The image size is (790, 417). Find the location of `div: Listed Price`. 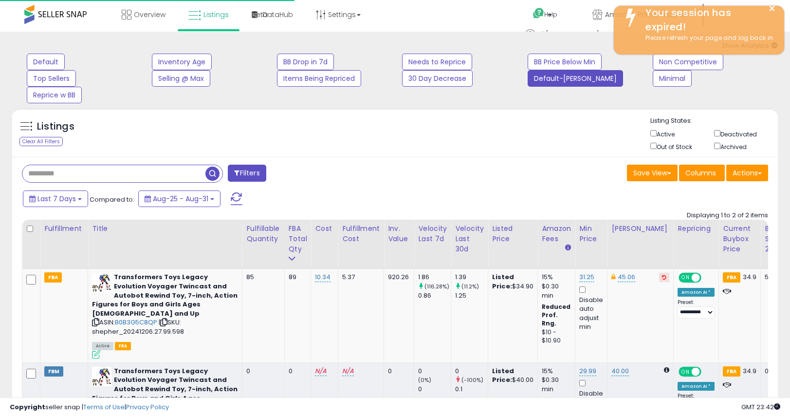

div: Listed Price is located at coordinates (513, 234).